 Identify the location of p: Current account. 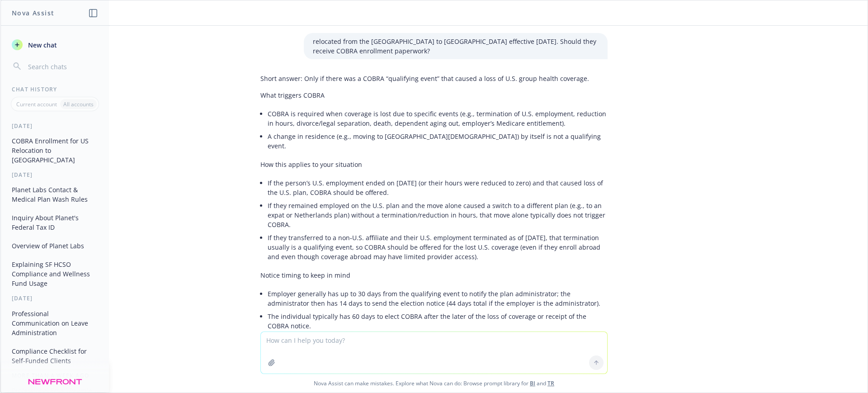
(37, 104).